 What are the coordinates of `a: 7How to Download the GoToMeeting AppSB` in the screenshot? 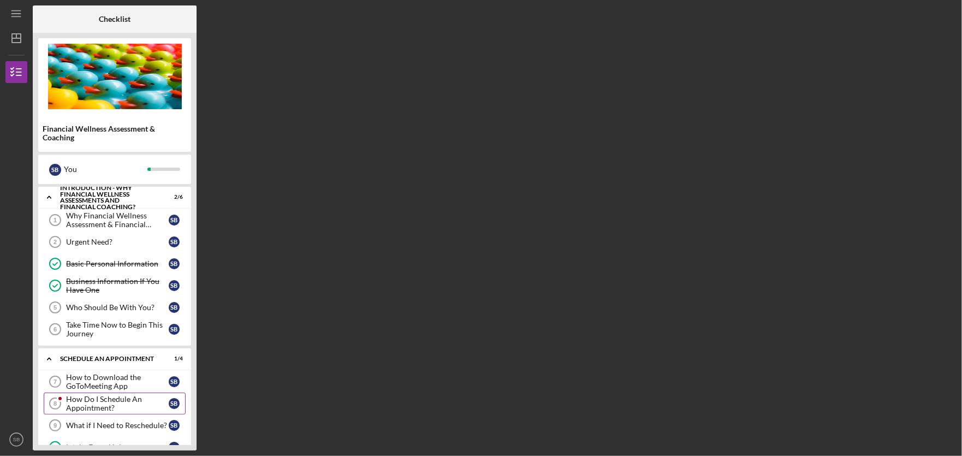 It's located at (115, 382).